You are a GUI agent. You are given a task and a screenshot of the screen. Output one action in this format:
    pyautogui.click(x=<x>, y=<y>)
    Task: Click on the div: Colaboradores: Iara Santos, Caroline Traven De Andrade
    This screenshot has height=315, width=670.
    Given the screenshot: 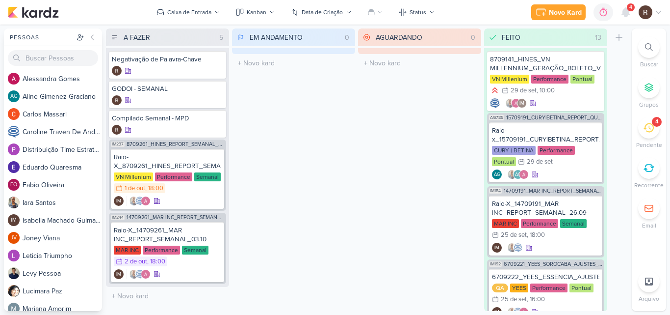 What is the action you would take?
    pyautogui.click(x=514, y=247)
    